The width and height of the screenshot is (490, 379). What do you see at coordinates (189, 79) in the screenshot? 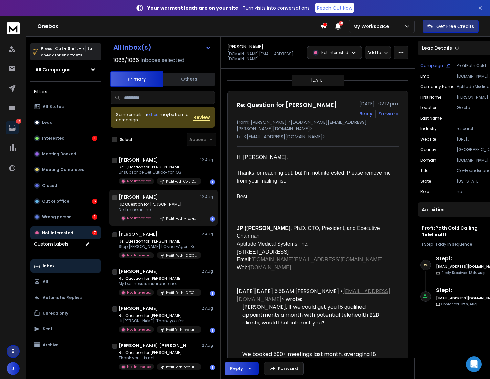
I see `button: Others` at bounding box center [189, 79].